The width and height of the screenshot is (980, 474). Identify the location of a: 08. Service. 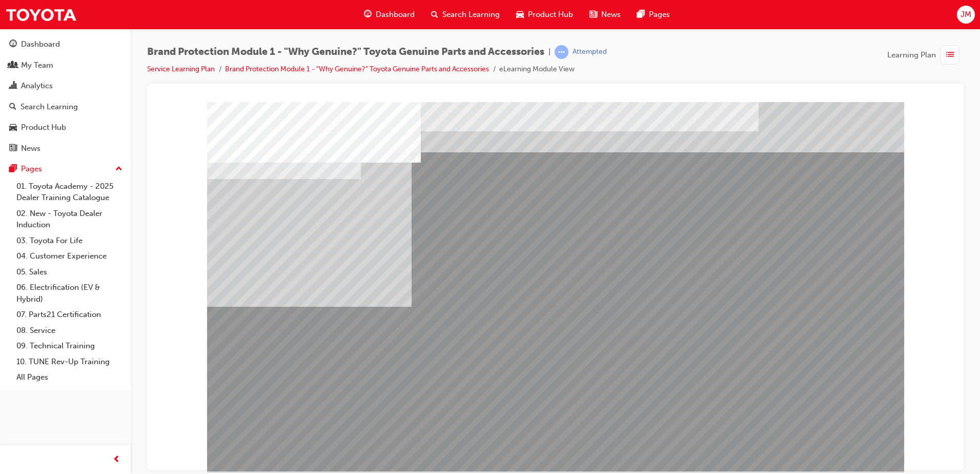
(69, 330).